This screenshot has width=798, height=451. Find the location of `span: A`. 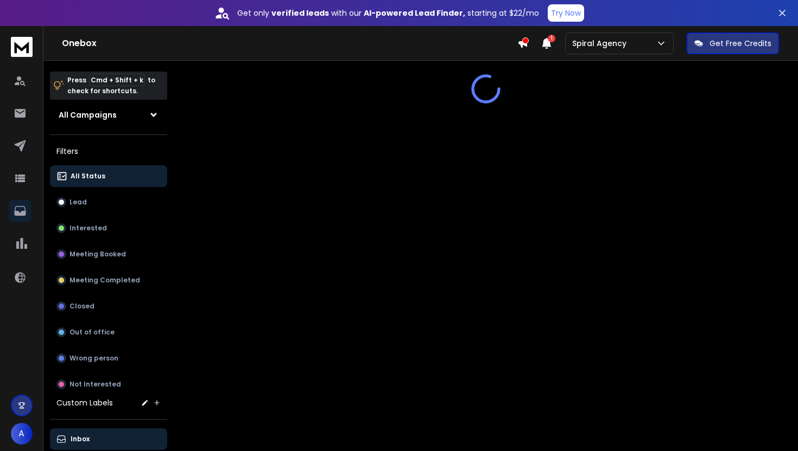

span: A is located at coordinates (22, 434).